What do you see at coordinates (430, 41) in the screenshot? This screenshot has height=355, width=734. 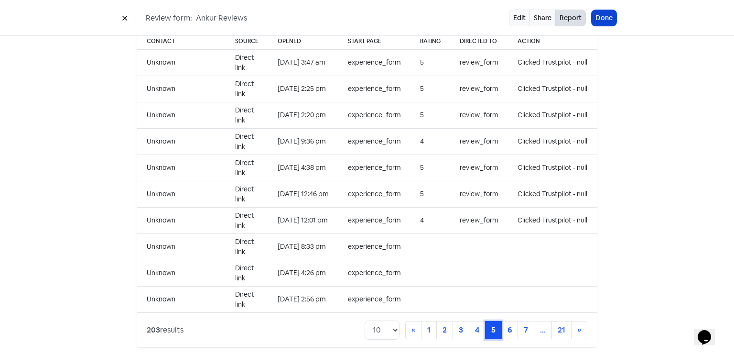 I see `th: Rating` at bounding box center [430, 41].